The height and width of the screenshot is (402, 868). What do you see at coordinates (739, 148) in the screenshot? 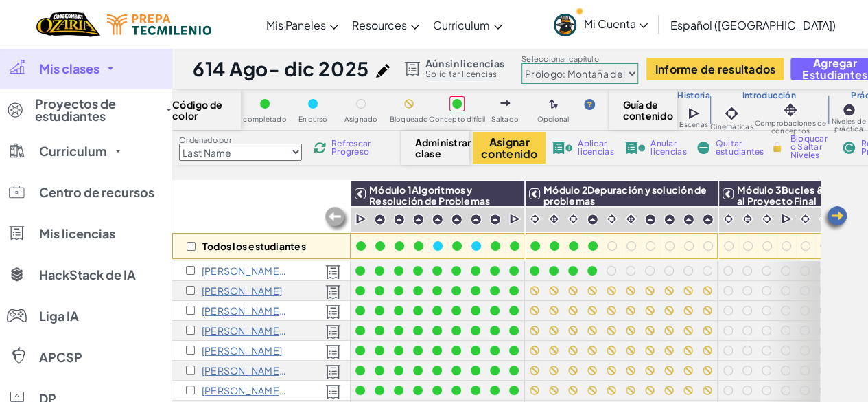
I see `span: Quitar estudiantes` at bounding box center [739, 148].